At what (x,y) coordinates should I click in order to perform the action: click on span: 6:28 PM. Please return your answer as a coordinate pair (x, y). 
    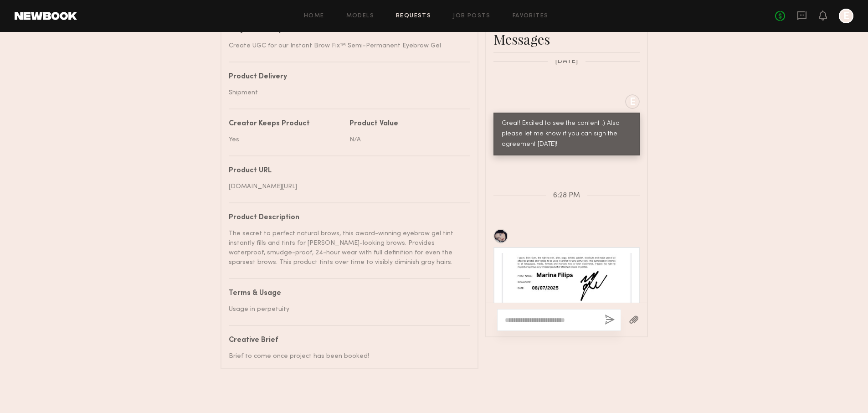
    Looking at the image, I should click on (567, 196).